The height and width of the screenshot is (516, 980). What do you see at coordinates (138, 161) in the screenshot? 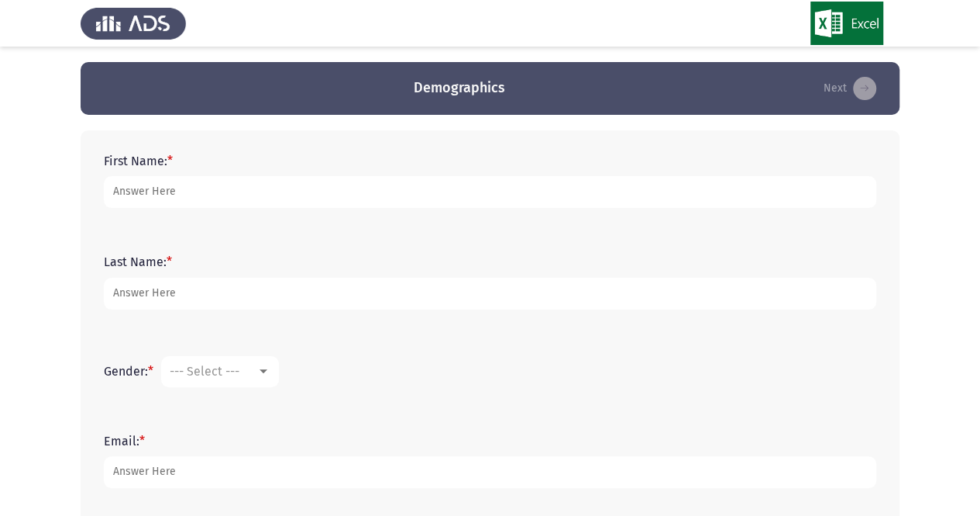
I see `label: First Name:` at bounding box center [138, 161].